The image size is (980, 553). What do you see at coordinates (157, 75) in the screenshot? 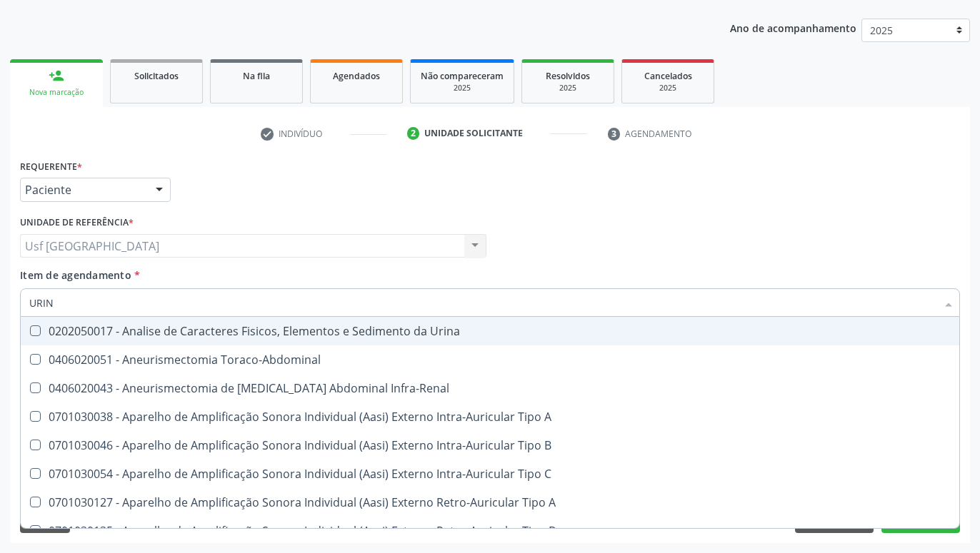
I see `span: Solicitados` at bounding box center [157, 75].